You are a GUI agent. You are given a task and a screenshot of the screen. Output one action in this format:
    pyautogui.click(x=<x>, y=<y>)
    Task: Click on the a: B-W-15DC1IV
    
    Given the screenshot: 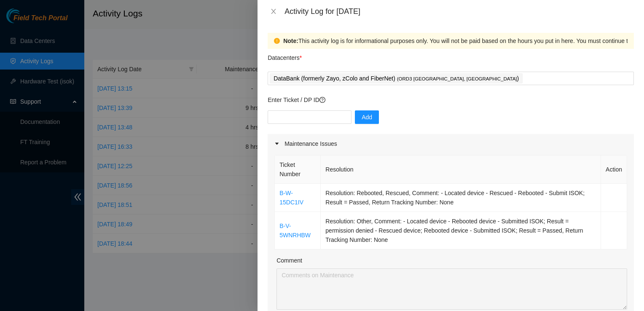 What is the action you would take?
    pyautogui.click(x=291, y=197)
    